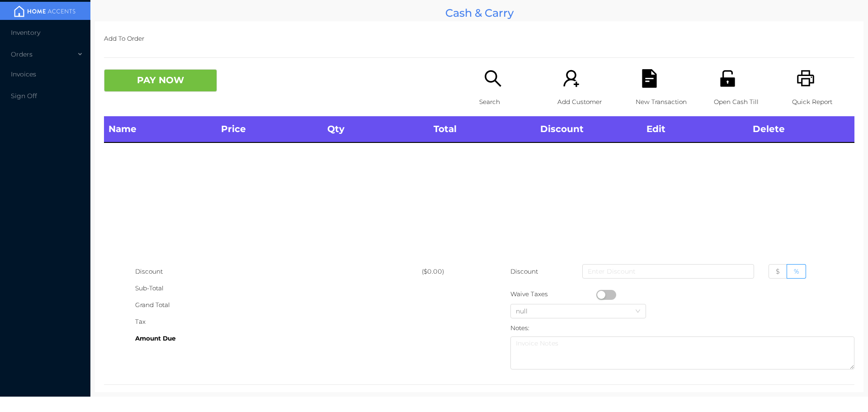 This screenshot has height=412, width=868. What do you see at coordinates (525, 272) in the screenshot?
I see `p: Discount` at bounding box center [525, 272].